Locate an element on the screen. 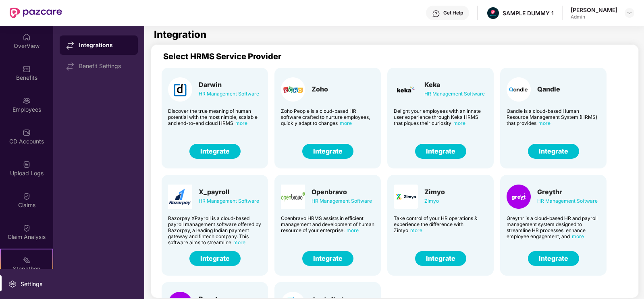 Image resolution: width=644 pixels, height=299 pixels. div: Zoho People is a cloud-based HR software crafted to nurture employees, quickly adapt to changes is located at coordinates (327, 117).